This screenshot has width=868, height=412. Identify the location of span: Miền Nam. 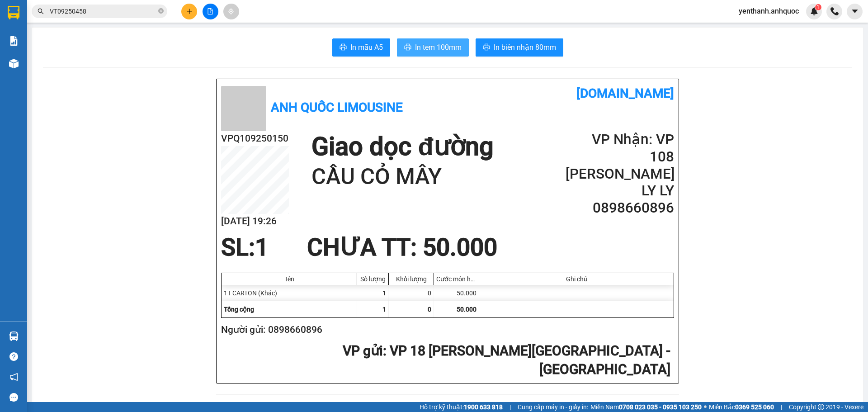
(646, 407).